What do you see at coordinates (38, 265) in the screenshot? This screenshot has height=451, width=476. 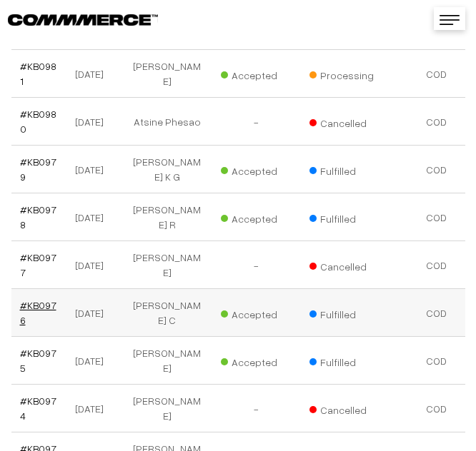 I see `a: #KB0977` at bounding box center [38, 265].